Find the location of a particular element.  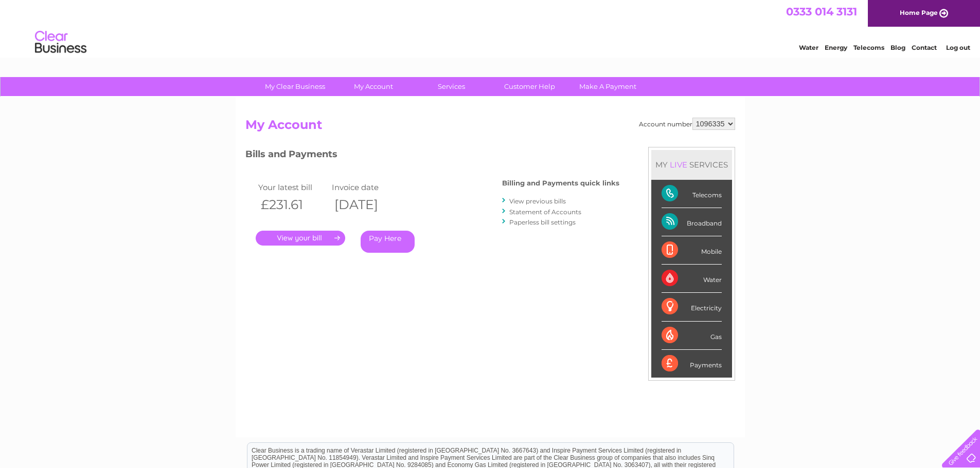

span: 0333 014 3131 is located at coordinates (821, 11).